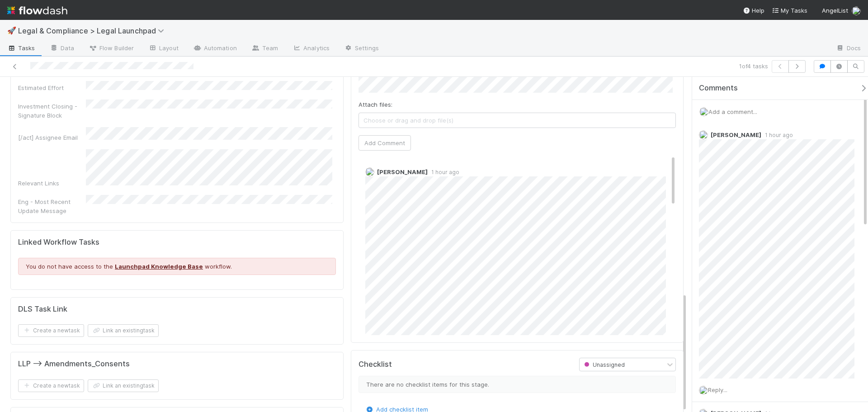 This screenshot has width=868, height=412. I want to click on span: Reply..., so click(718, 390).